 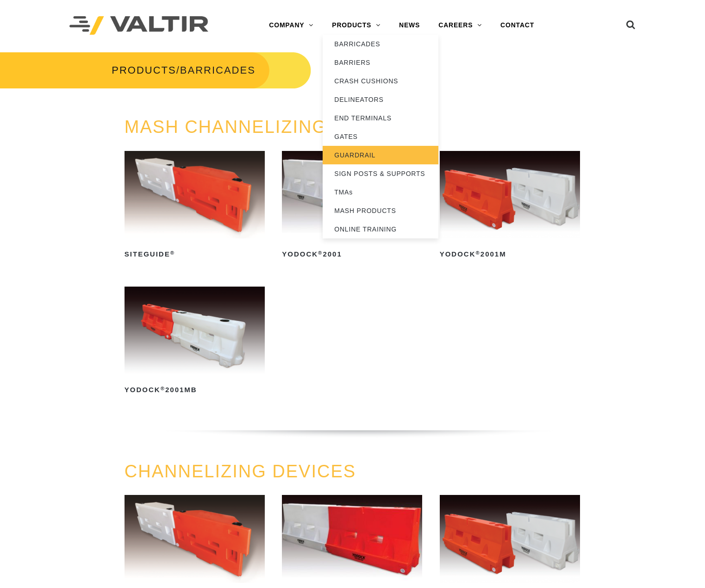 I want to click on a: NEWS, so click(x=409, y=26).